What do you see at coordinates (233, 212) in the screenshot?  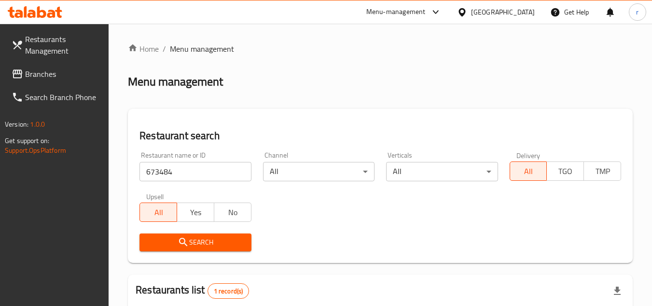 I see `span: No` at bounding box center [233, 212].